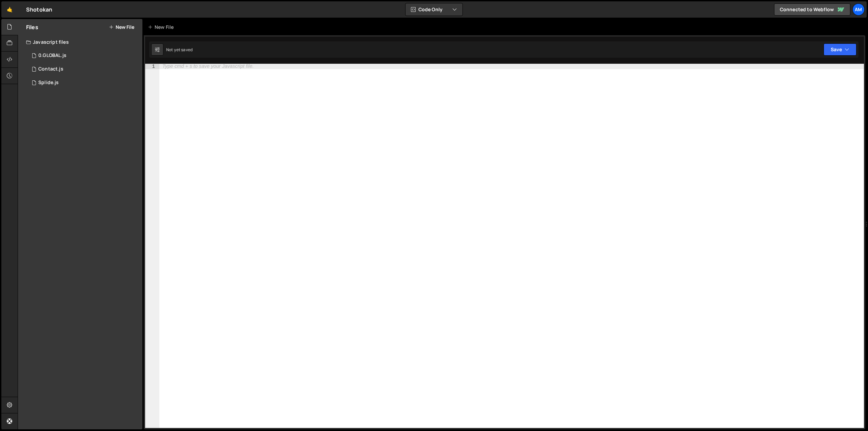 Image resolution: width=868 pixels, height=431 pixels. I want to click on a: Am, so click(858, 10).